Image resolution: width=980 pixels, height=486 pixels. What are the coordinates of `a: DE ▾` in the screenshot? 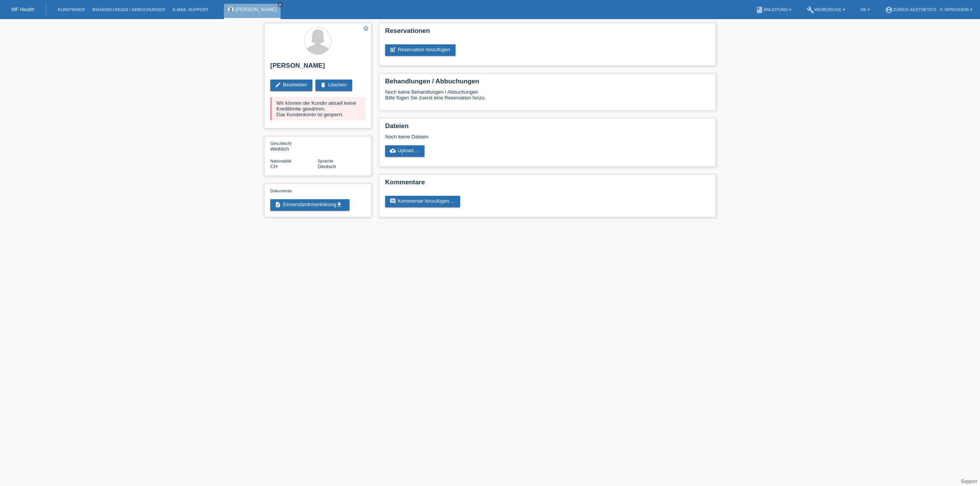 It's located at (865, 9).